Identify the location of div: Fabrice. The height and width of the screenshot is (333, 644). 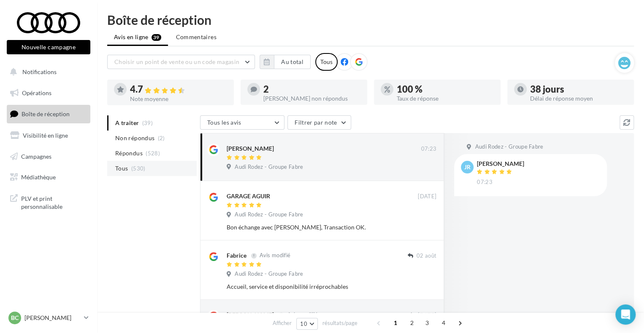
(236, 256).